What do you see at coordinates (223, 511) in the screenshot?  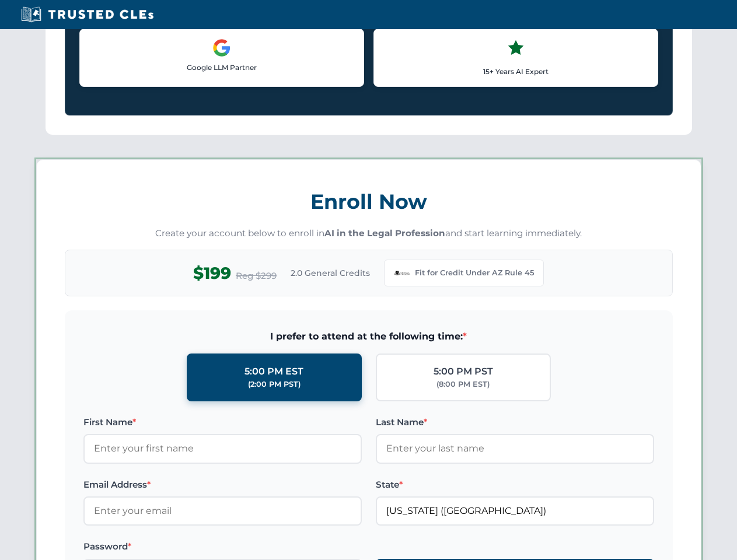 I see `input: Enter your email` at bounding box center [223, 511].